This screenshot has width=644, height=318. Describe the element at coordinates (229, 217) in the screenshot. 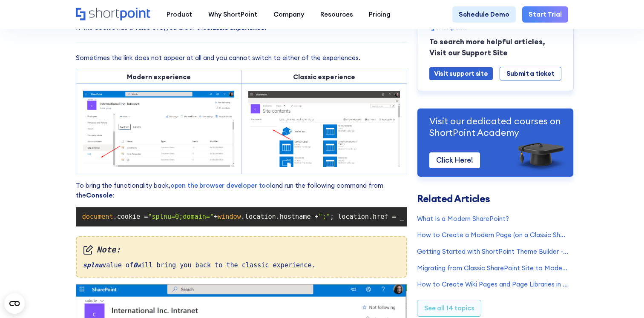

I see `span: window` at that location.